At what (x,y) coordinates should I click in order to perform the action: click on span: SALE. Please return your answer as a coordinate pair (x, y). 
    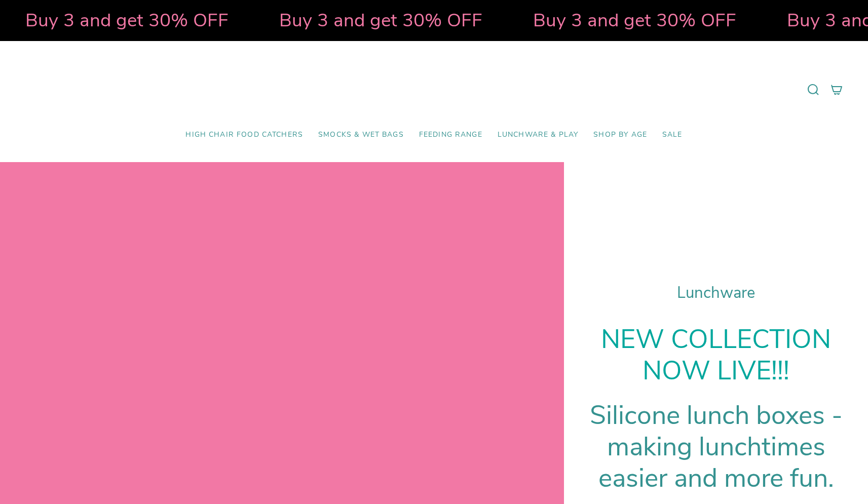
    Looking at the image, I should click on (672, 134).